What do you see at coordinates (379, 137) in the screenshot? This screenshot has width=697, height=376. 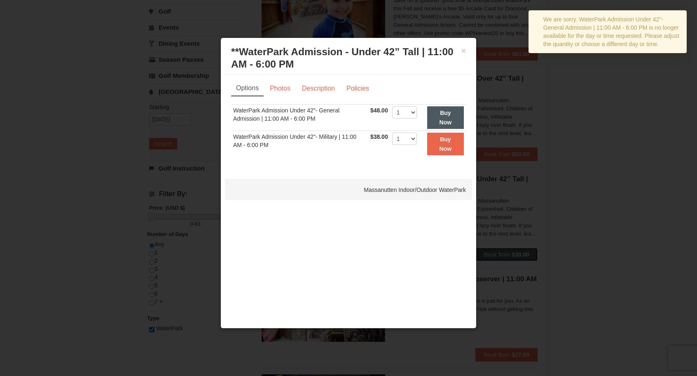 I see `span: $38.00` at bounding box center [379, 137].